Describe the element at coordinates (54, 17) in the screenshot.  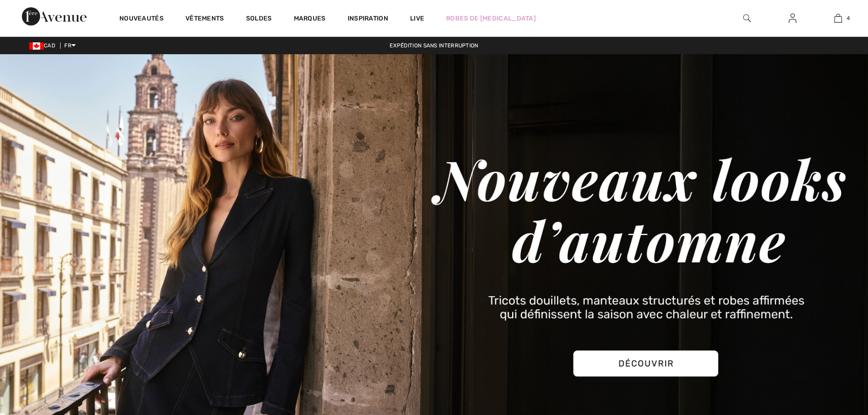
I see `img: 1ère Avenue` at that location.